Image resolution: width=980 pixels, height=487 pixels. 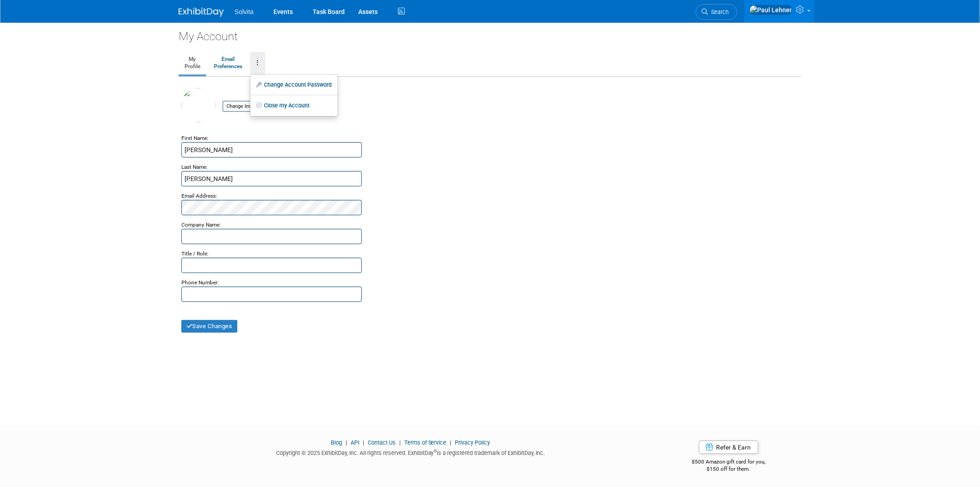 I want to click on img: Paul Lehner, so click(x=771, y=10).